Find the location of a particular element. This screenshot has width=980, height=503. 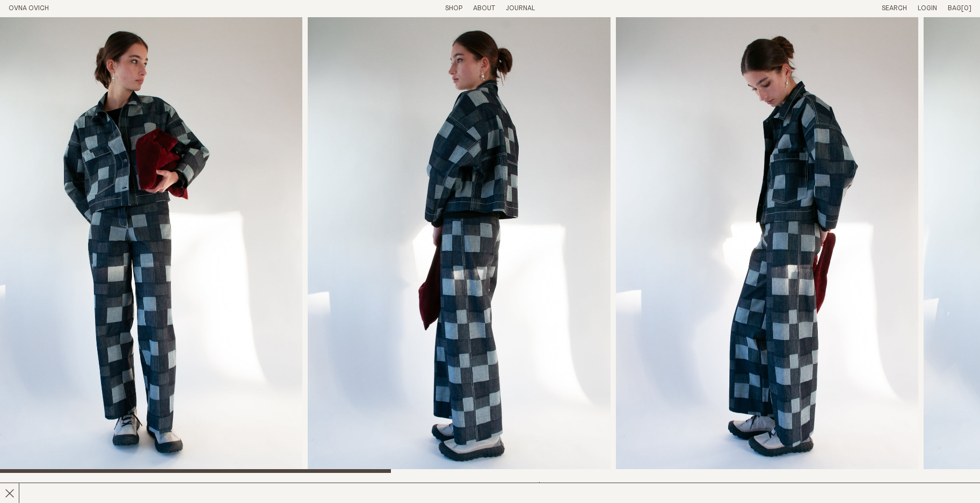

span: Bag is located at coordinates (954, 8).